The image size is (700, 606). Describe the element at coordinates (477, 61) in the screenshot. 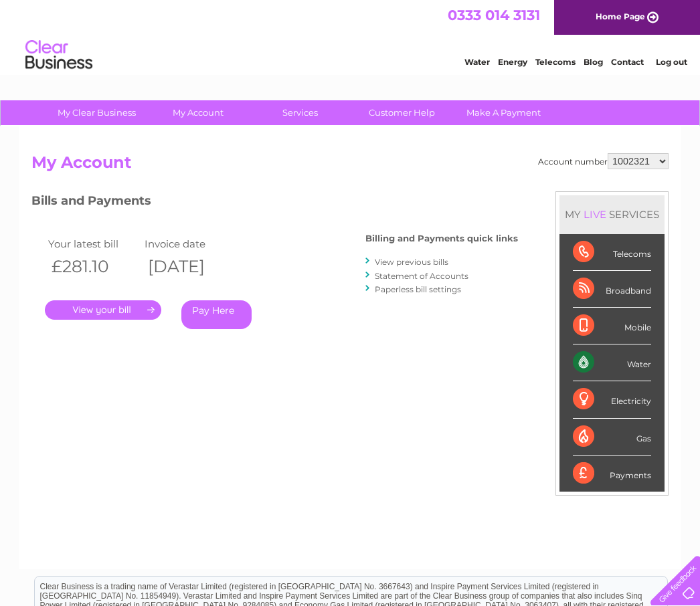

I see `a: Water` at that location.